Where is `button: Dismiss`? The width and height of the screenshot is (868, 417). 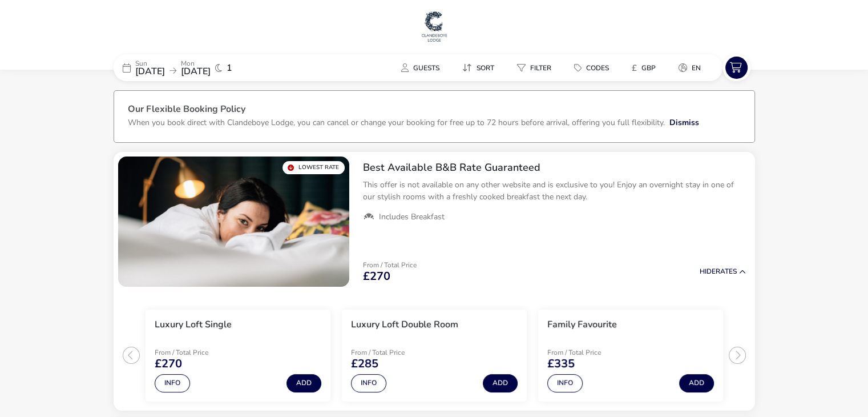
button: Dismiss is located at coordinates (684, 122).